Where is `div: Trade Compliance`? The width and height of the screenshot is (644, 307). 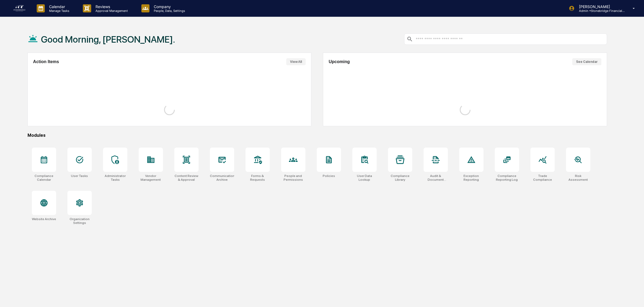 div: Trade Compliance is located at coordinates (543, 177).